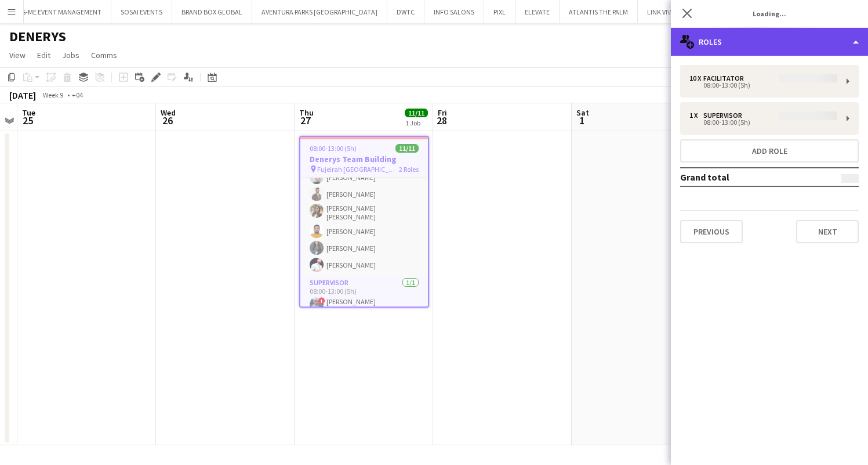  I want to click on button: PIXL, so click(500, 12).